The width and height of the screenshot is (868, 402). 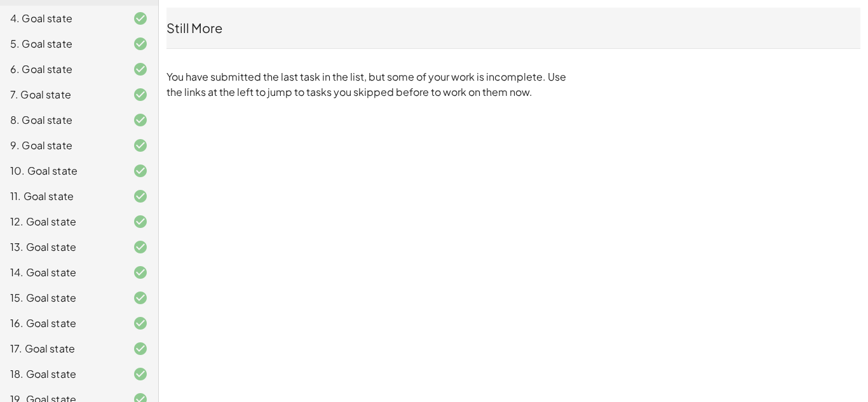 I want to click on div: 18. Goal state, so click(x=61, y=374).